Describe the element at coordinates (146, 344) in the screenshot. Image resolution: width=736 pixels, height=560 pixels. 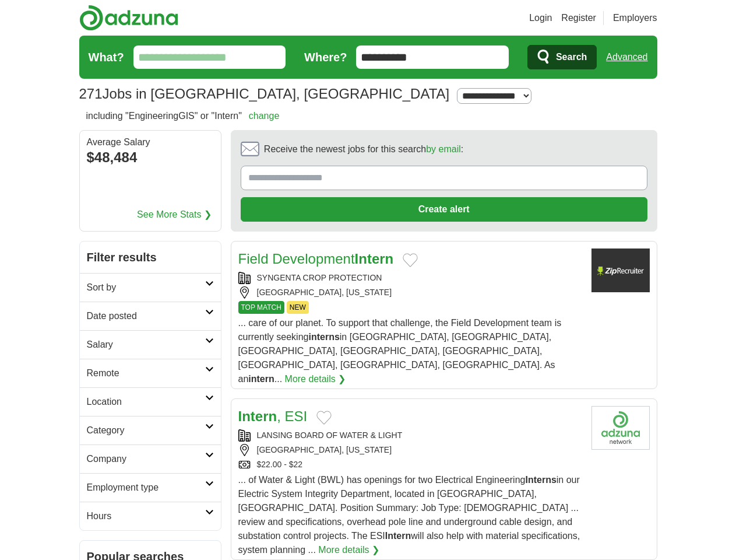
I see `h2: Salary` at that location.